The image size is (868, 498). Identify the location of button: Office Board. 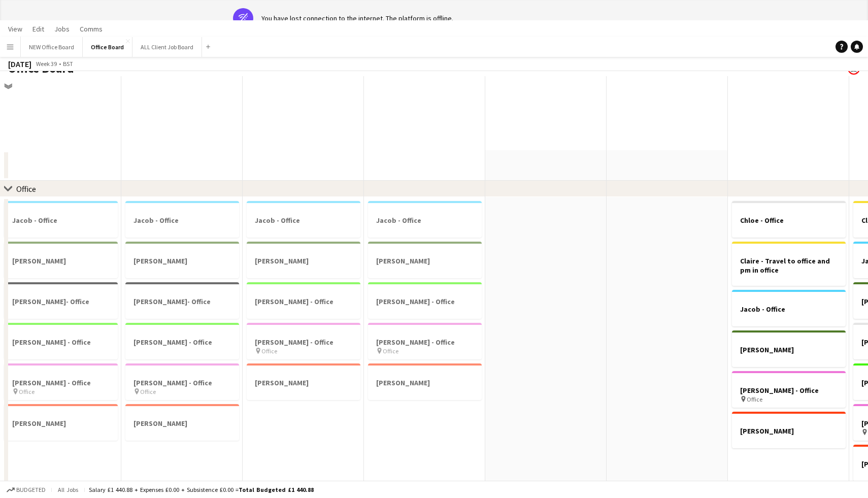
(108, 47).